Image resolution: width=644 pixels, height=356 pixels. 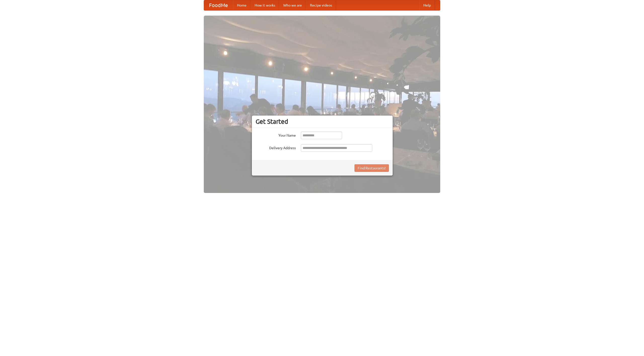 I want to click on a: Who we are, so click(x=293, y=5).